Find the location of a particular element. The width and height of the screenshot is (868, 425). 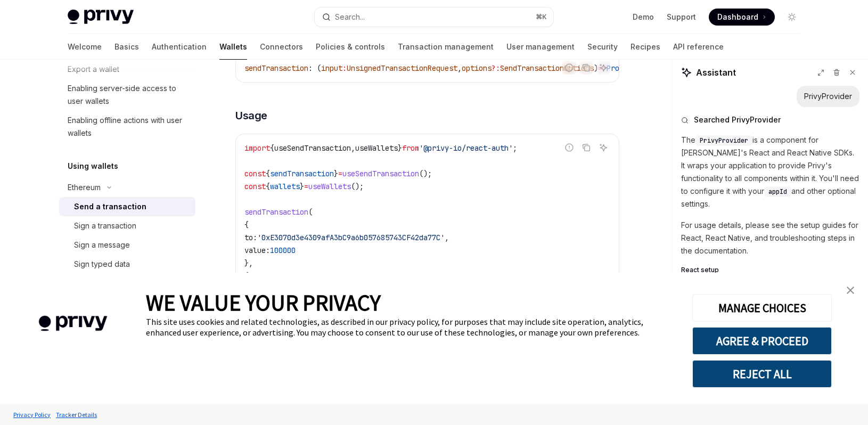

h5: Using wallets is located at coordinates (92, 166).